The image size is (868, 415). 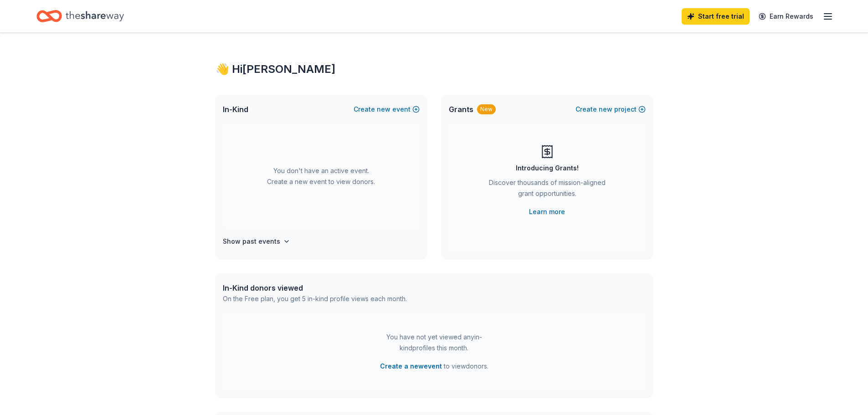 What do you see at coordinates (487, 109) in the screenshot?
I see `div: New` at bounding box center [487, 109].